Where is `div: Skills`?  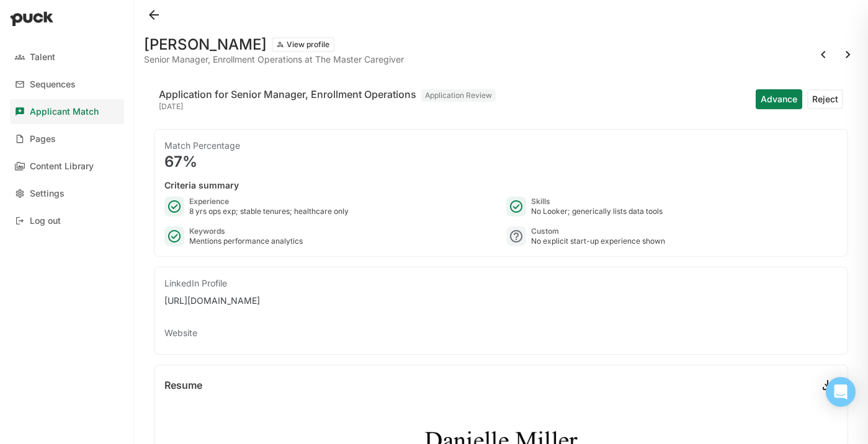
div: Skills is located at coordinates (597, 202).